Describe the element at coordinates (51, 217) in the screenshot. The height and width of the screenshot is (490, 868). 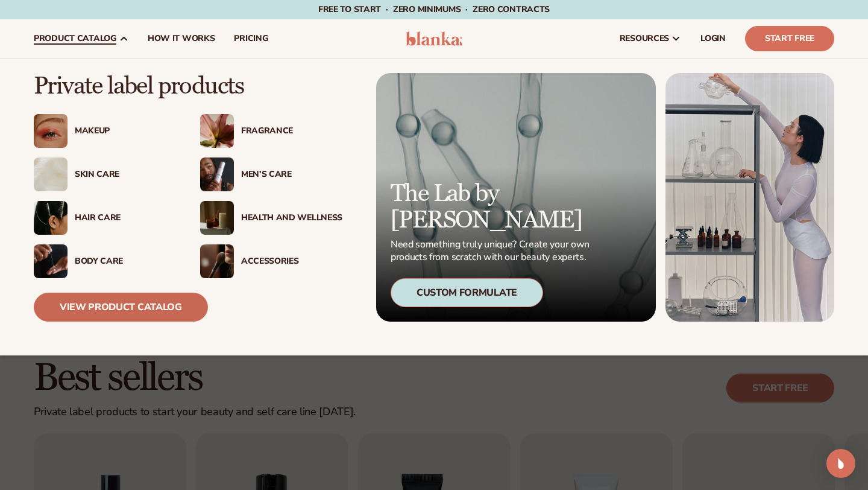
I see `img: Female hair pulled back with clips.` at that location.